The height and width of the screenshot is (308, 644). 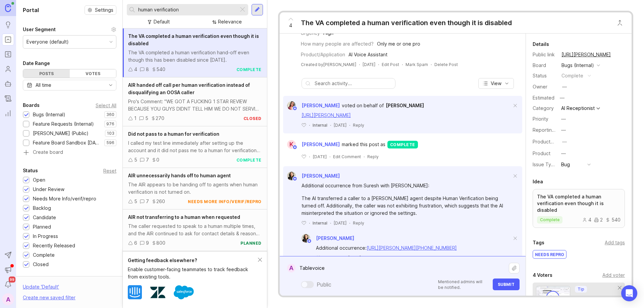 I want to click on div: Additional occurrence:, so click(x=414, y=248).